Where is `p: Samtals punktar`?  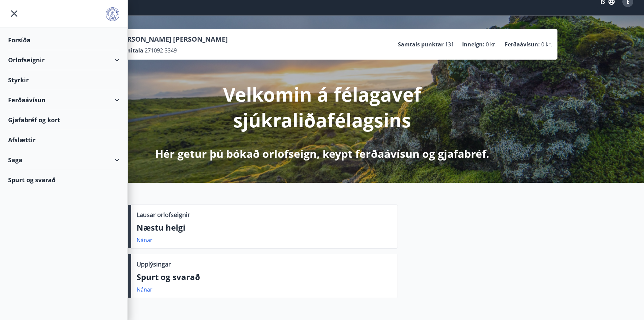 p: Samtals punktar is located at coordinates (421, 44).